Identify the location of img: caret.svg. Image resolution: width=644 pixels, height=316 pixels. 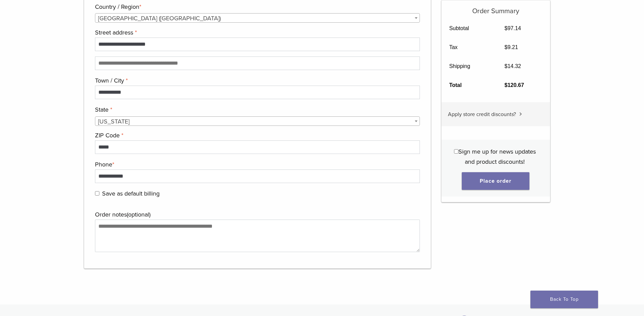
(521, 114).